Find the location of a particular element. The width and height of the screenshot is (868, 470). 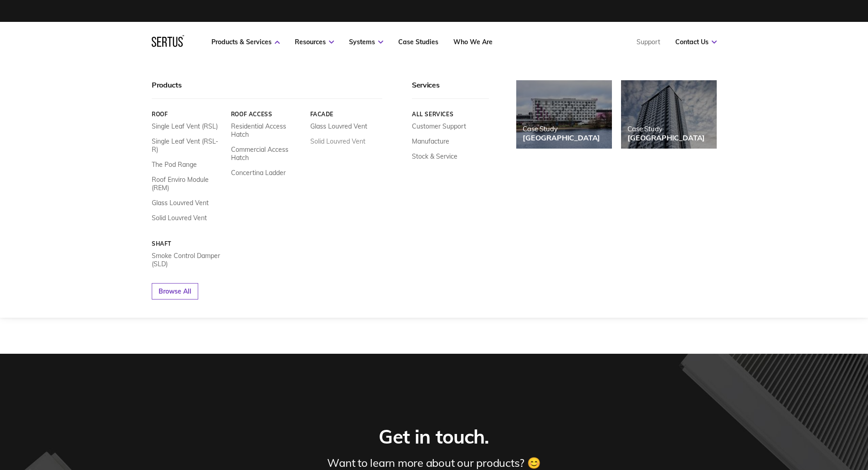

div: Get in touch. is located at coordinates (434, 437).